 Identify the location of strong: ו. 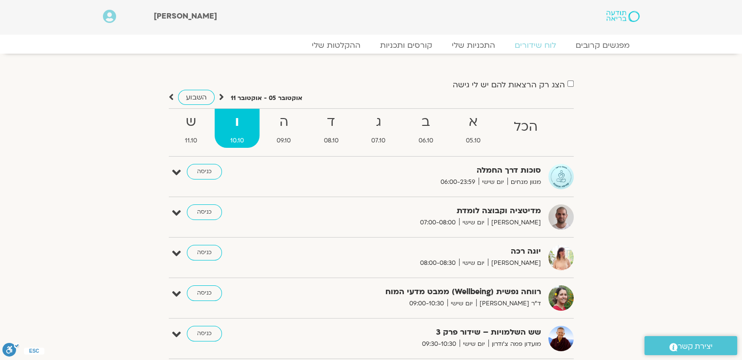
(237, 122).